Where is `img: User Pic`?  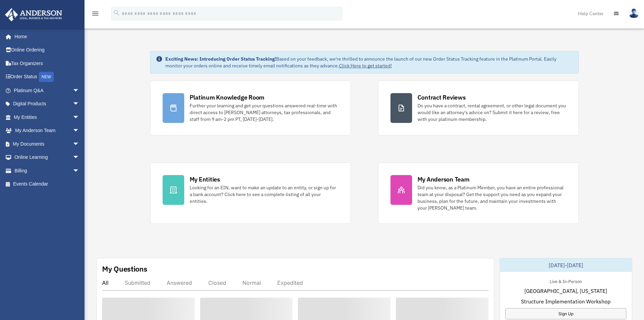 img: User Pic is located at coordinates (634, 13).